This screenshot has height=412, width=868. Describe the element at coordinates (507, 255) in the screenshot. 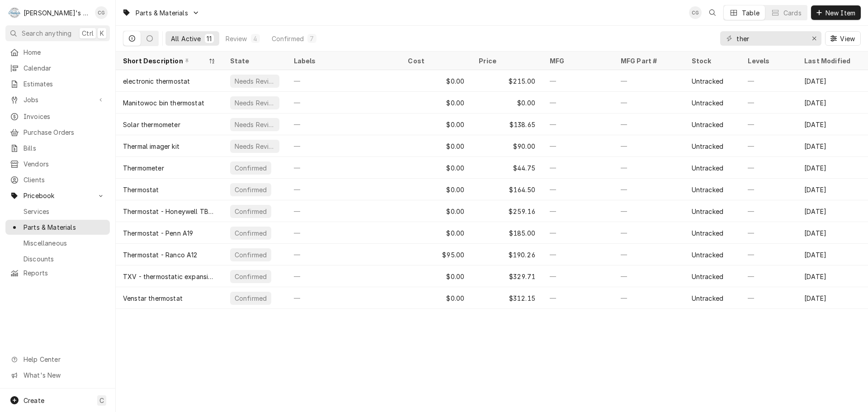

I see `div: $190.26` at that location.